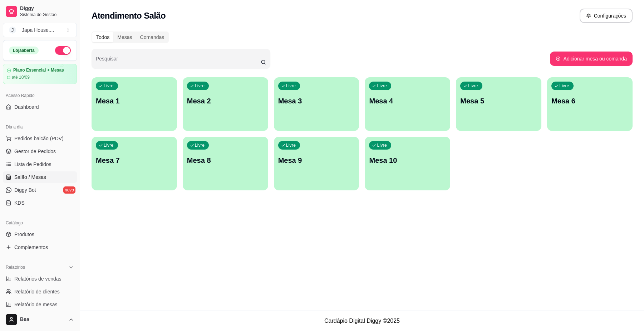 The image size is (644, 331). I want to click on span: Lista de Pedidos, so click(33, 164).